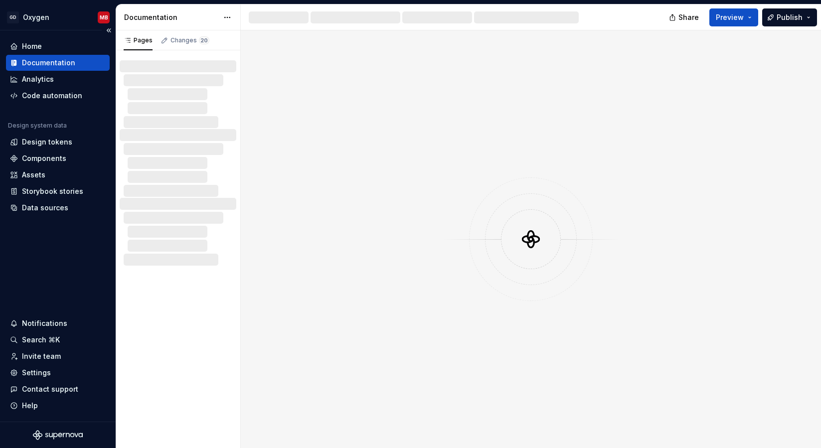  What do you see at coordinates (58, 191) in the screenshot?
I see `a: Storybook stories` at bounding box center [58, 191].